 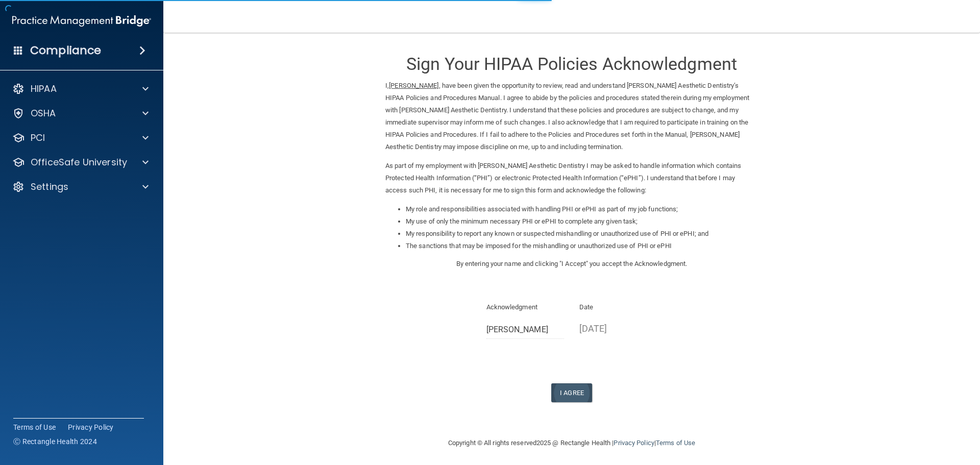 What do you see at coordinates (43, 113) in the screenshot?
I see `p: OSHA` at bounding box center [43, 113].